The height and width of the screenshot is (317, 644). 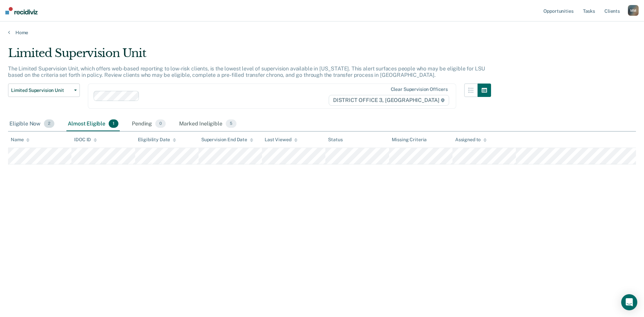 I want to click on button: MM, so click(x=633, y=10).